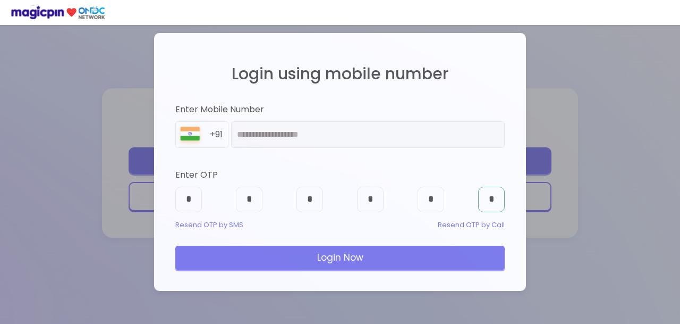 The height and width of the screenshot is (324, 680). What do you see at coordinates (340, 175) in the screenshot?
I see `div: Enter OTP` at bounding box center [340, 175].